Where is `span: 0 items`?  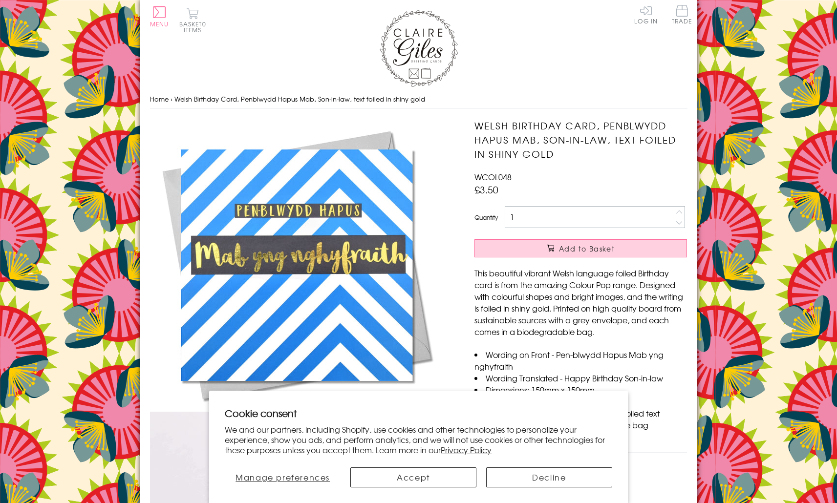
span: 0 items is located at coordinates (195, 27).